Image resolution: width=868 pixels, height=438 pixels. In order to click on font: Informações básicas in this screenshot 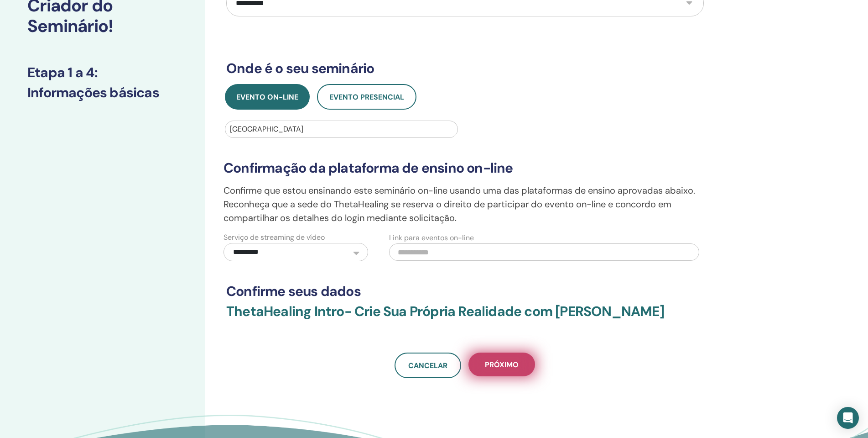, I will do `click(93, 92)`.